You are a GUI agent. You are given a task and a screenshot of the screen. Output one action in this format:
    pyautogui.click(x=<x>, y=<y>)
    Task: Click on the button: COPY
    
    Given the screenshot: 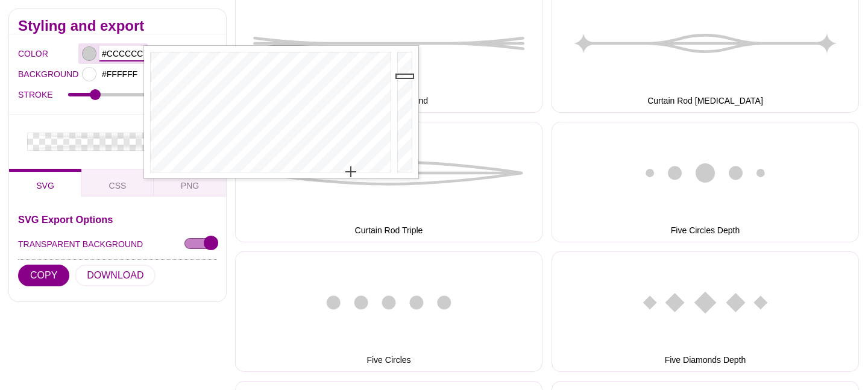 What is the action you would take?
    pyautogui.click(x=43, y=276)
    